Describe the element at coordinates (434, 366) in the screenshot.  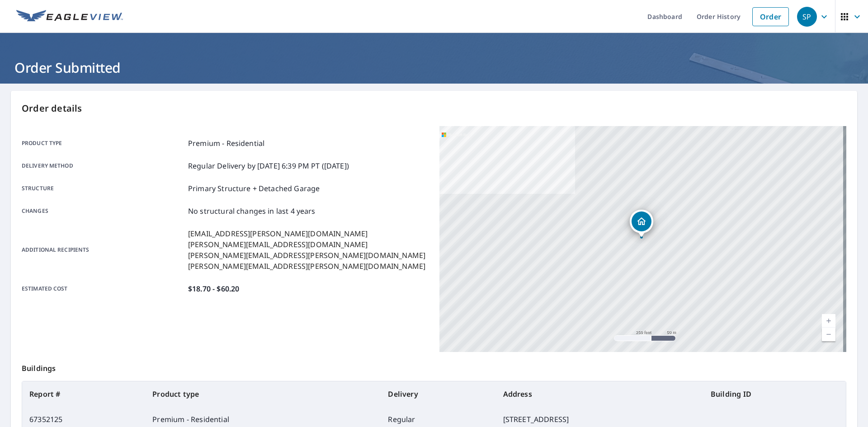
I see `p: Buildings` at that location.